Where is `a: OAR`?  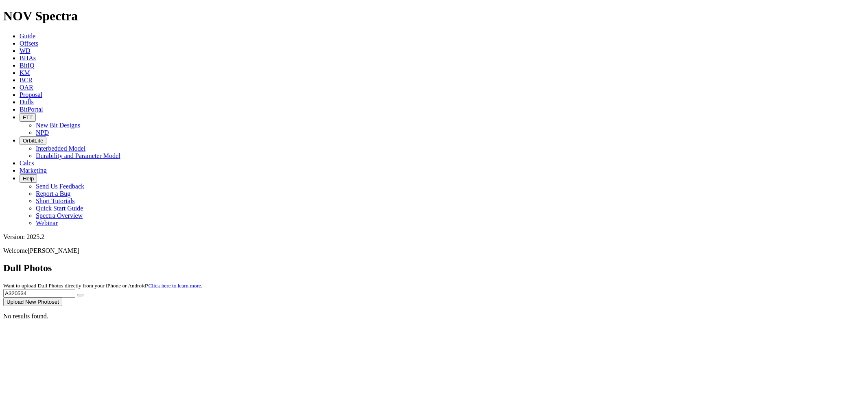
a: OAR is located at coordinates (27, 87).